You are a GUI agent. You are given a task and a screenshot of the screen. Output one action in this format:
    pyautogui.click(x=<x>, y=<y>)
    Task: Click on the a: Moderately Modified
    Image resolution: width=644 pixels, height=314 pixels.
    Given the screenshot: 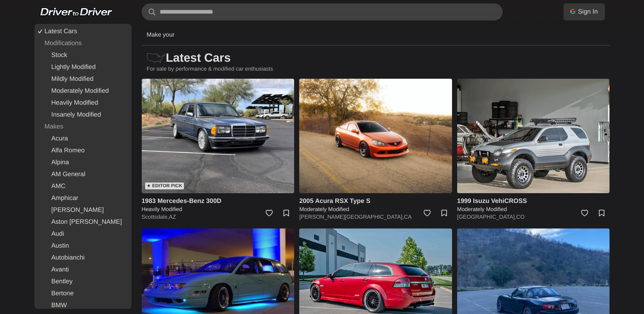 What is the action you would take?
    pyautogui.click(x=83, y=92)
    